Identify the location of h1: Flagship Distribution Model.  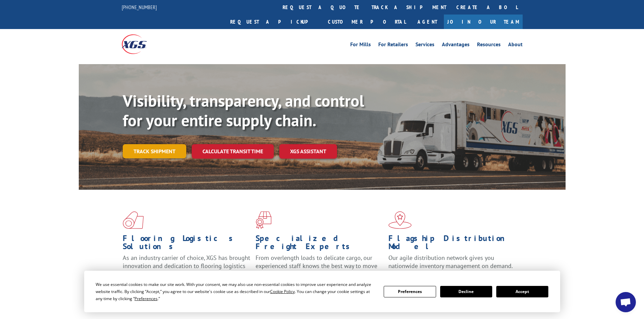
(452, 244).